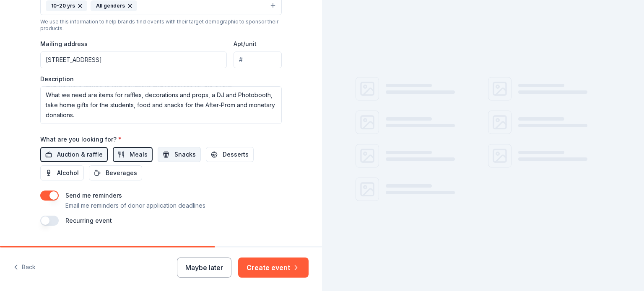 The image size is (644, 291). Describe the element at coordinates (135, 206) in the screenshot. I see `p: Email me reminders of donor application deadlines` at that location.